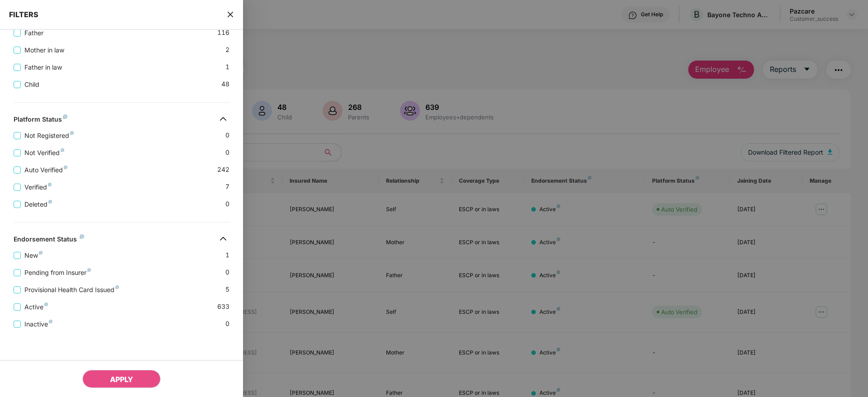  Describe the element at coordinates (121, 379) in the screenshot. I see `button: APPLY` at that location.